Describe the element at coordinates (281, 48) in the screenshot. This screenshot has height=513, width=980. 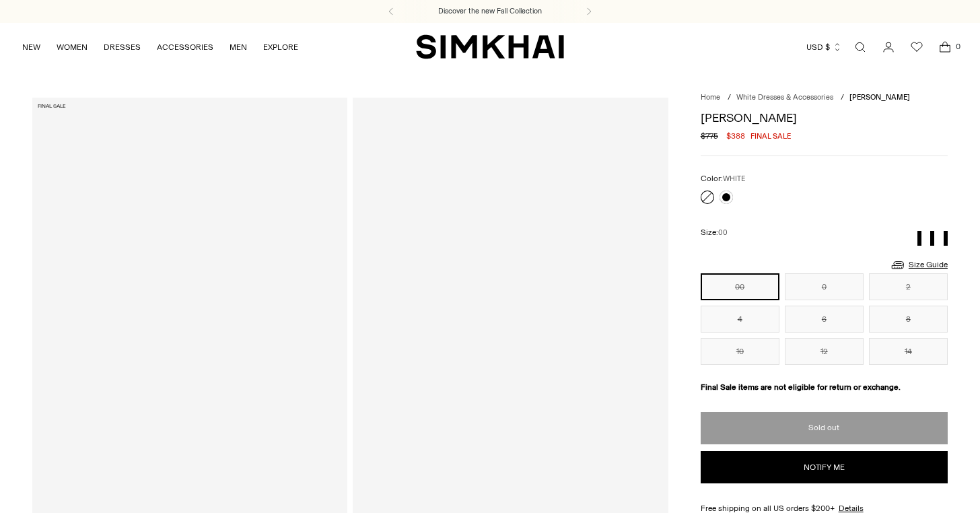
I see `a: EXPLORE` at that location.